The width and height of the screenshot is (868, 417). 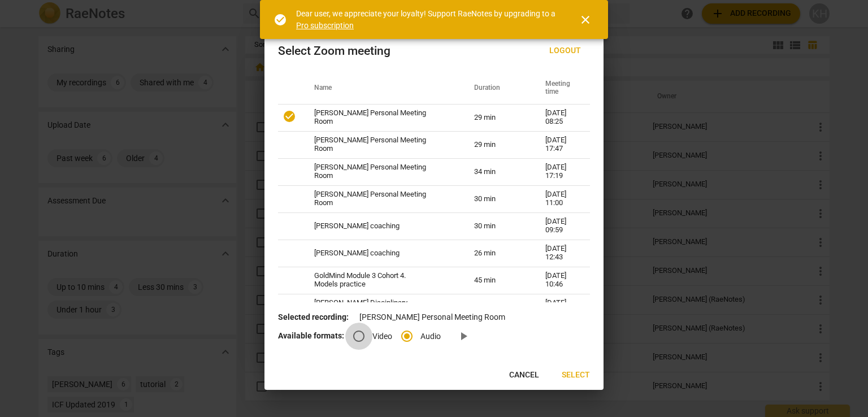 What do you see at coordinates (560, 89) in the screenshot?
I see `th: Meeting time` at bounding box center [560, 89].